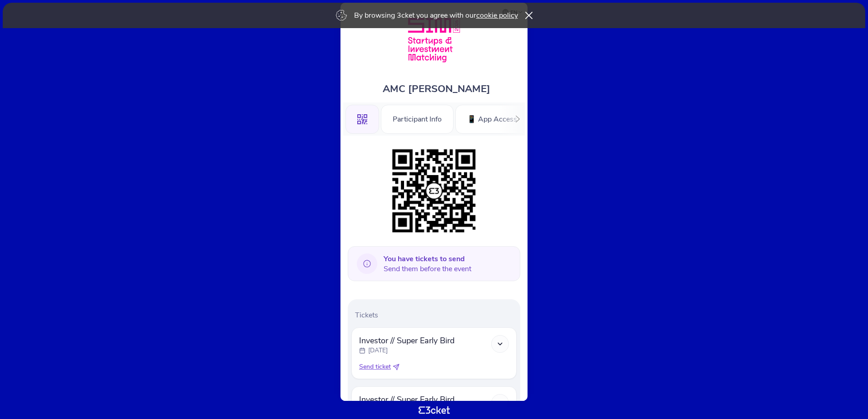 This screenshot has height=419, width=868. What do you see at coordinates (434, 40) in the screenshot?
I see `img: SIM Conference 2026` at bounding box center [434, 40].